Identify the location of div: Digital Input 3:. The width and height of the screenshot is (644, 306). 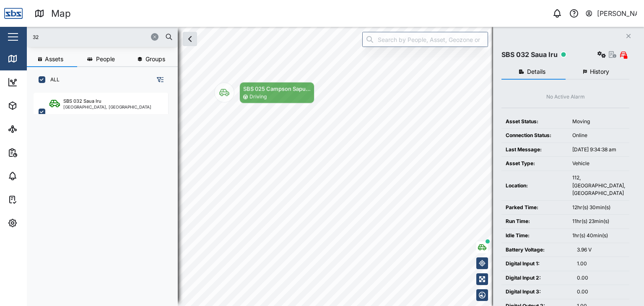
(537, 292).